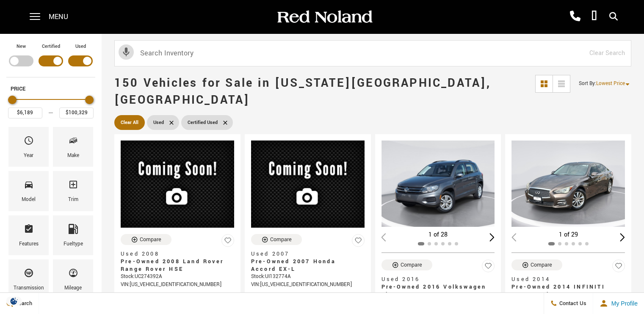  I want to click on label: Certified, so click(51, 47).